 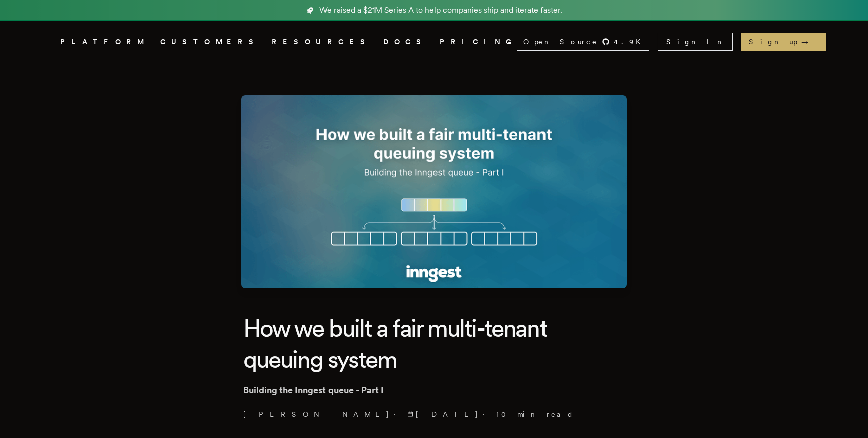 What do you see at coordinates (630, 42) in the screenshot?
I see `span: 4.9 K` at bounding box center [630, 42].